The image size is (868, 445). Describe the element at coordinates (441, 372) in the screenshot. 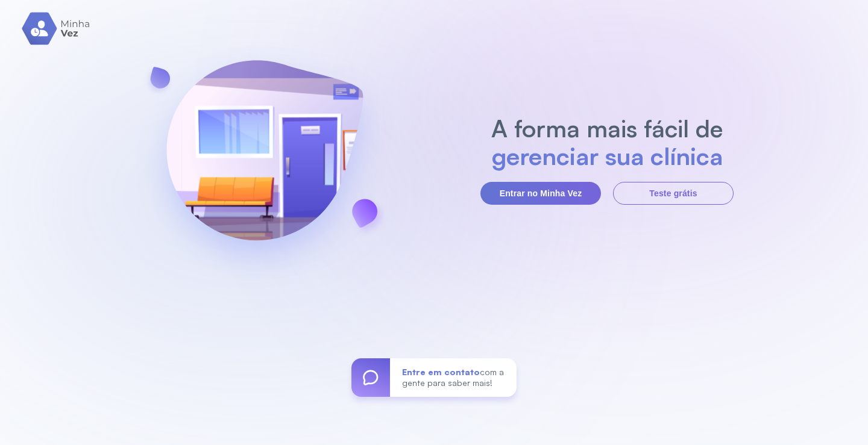

I see `span: Entre em contato` at that location.